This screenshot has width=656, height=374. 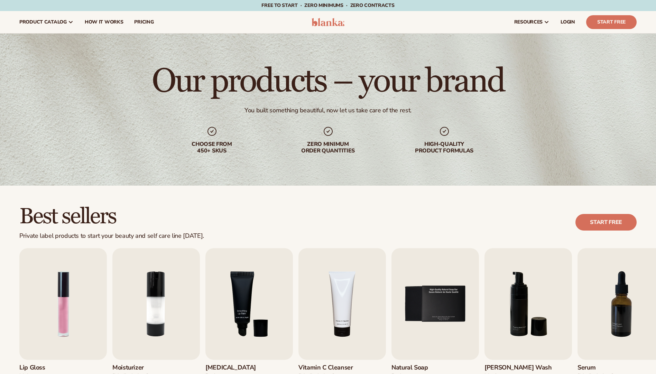 What do you see at coordinates (326, 368) in the screenshot?
I see `h3: Vitamin C Cleanser` at bounding box center [326, 368].